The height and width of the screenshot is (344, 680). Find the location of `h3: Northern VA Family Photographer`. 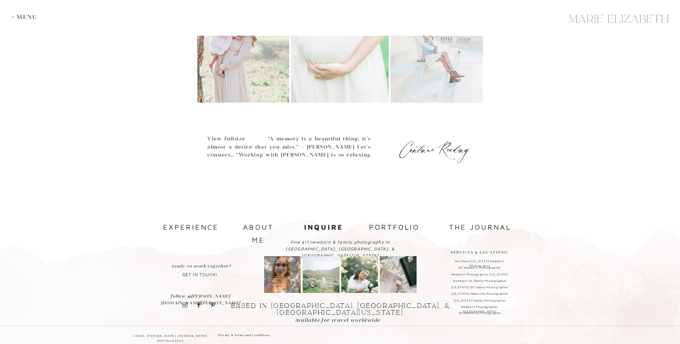

h3: Northern VA Family Photographer is located at coordinates (480, 281).